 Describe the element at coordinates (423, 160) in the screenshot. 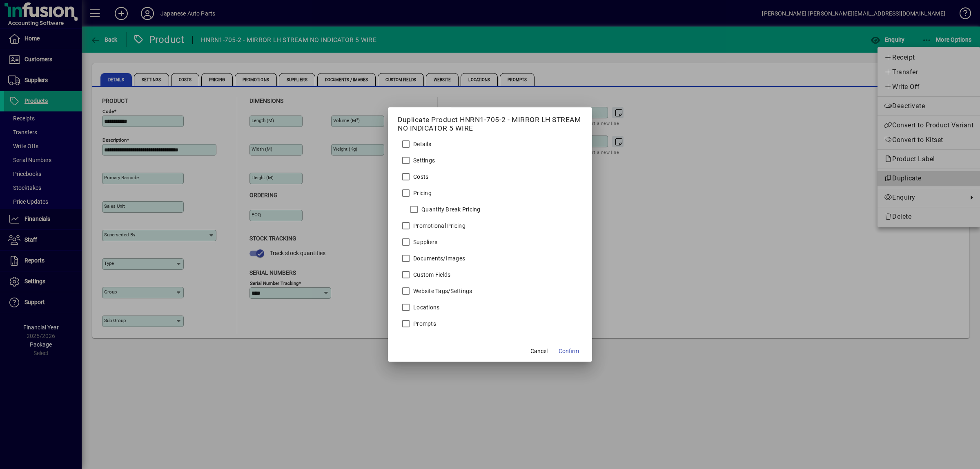

I see `label: Settings` at that location.